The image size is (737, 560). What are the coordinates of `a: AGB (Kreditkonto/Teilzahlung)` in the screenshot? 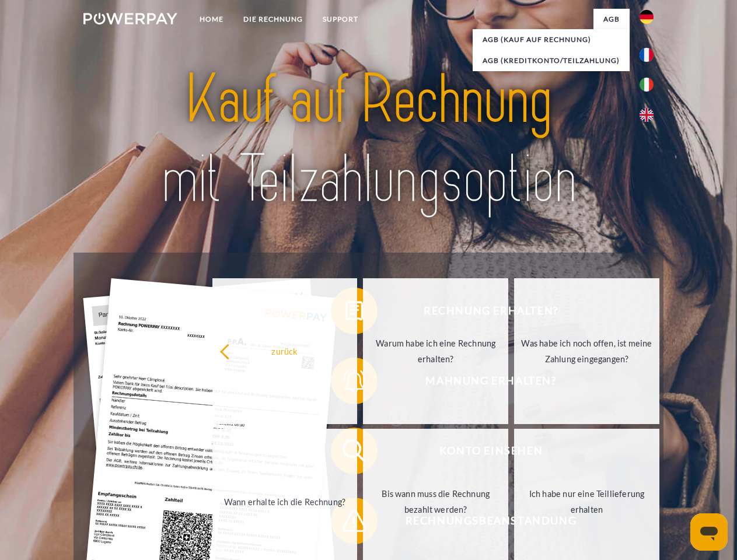 It's located at (551, 60).